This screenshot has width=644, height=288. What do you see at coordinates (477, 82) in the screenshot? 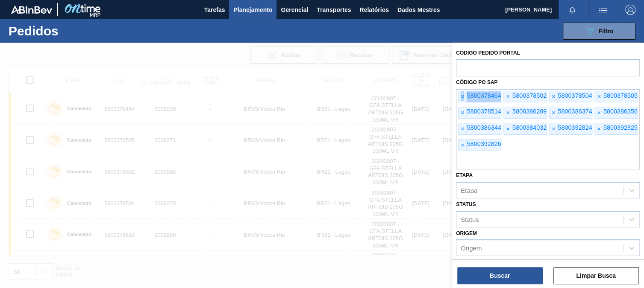
I see `font: Código PO SAP` at bounding box center [477, 82].